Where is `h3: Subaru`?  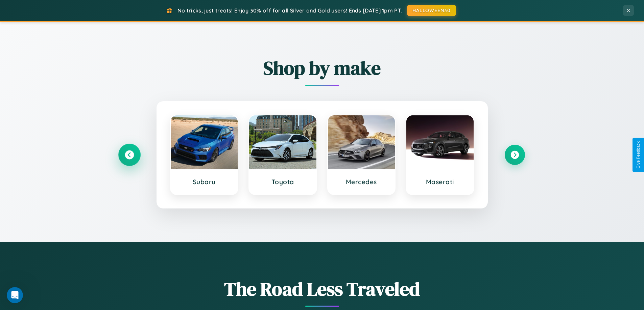 h3: Subaru is located at coordinates (204, 182).